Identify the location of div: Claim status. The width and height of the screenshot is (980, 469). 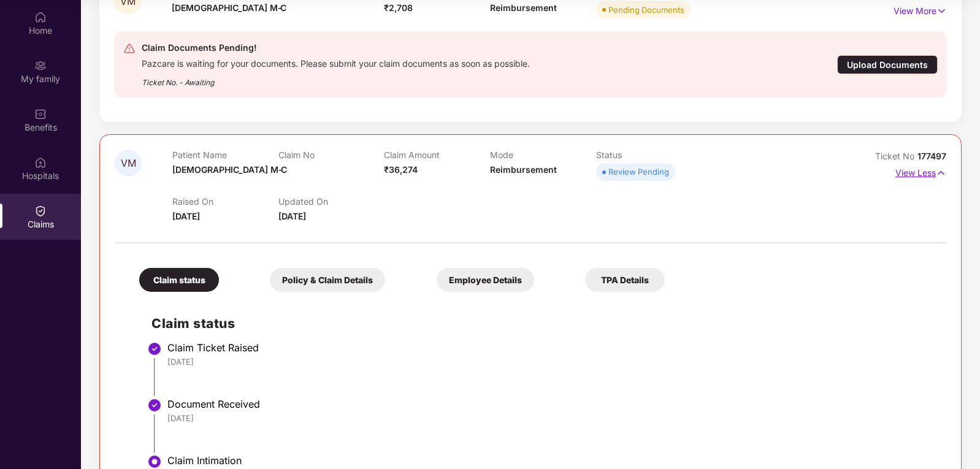
(179, 279).